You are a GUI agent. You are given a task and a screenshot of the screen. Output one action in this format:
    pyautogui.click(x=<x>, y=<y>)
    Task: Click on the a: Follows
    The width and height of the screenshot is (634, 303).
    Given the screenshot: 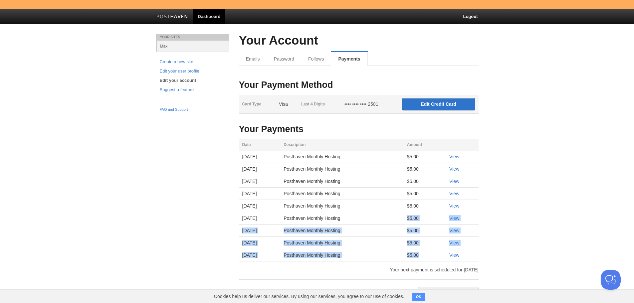 What is the action you would take?
    pyautogui.click(x=316, y=59)
    